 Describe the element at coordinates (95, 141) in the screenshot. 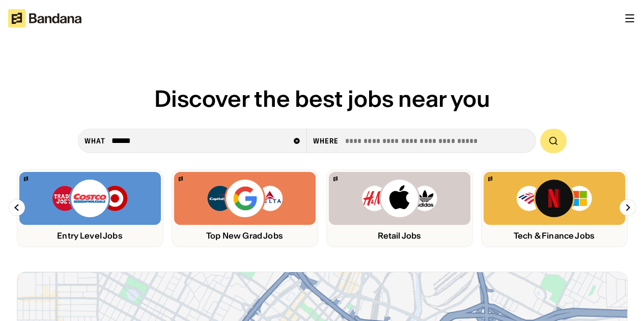

I see `div: what` at that location.